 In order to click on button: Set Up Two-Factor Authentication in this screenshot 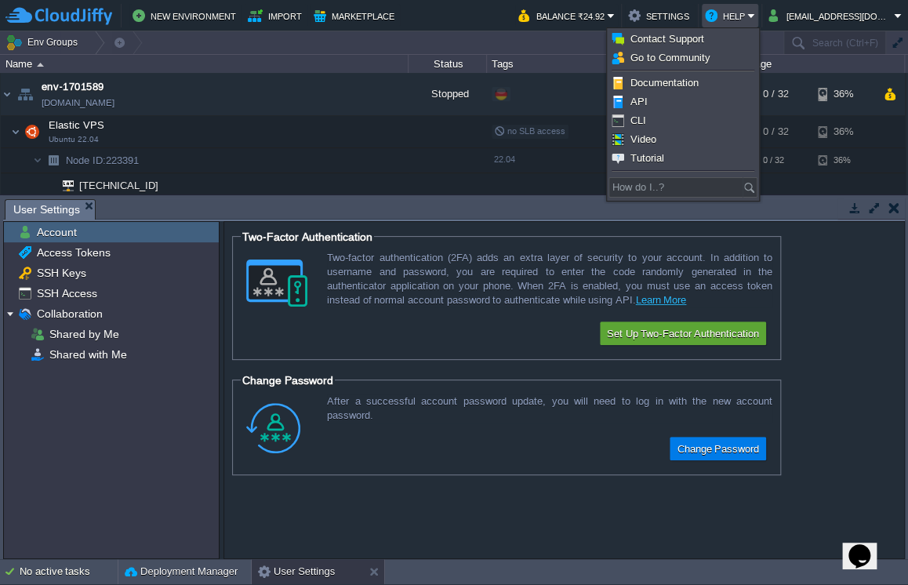, I will do `click(683, 333)`.